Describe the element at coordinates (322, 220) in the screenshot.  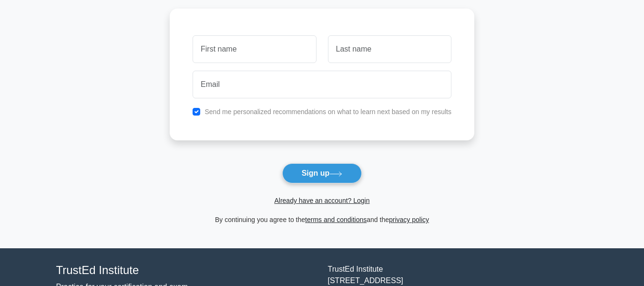
I see `div: By continuing you agree to the and the` at that location.